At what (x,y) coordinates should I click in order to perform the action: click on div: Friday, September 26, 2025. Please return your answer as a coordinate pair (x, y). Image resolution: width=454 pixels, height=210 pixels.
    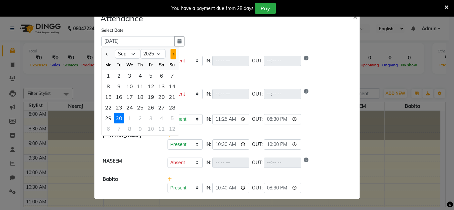
    Looking at the image, I should click on (151, 108).